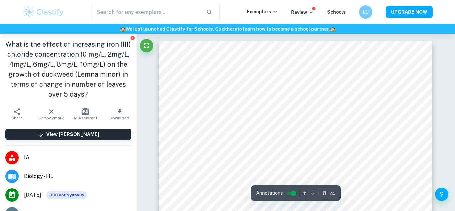  Describe the element at coordinates (67, 195) in the screenshot. I see `div: This exemplar is based on the current syllabus. Feel free to refer to it for inspiration/ideas wh...` at that location.